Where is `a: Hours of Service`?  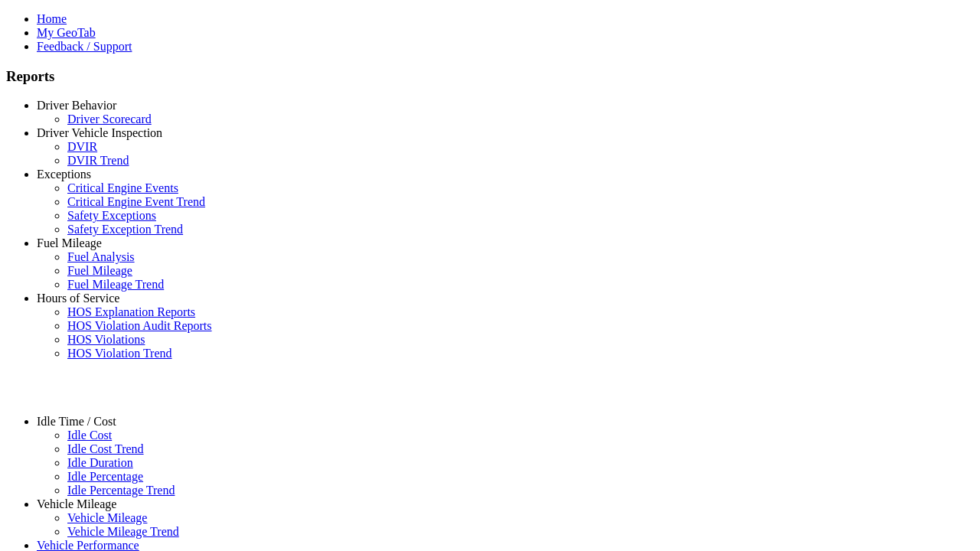
a: Hours of Service is located at coordinates (78, 298).